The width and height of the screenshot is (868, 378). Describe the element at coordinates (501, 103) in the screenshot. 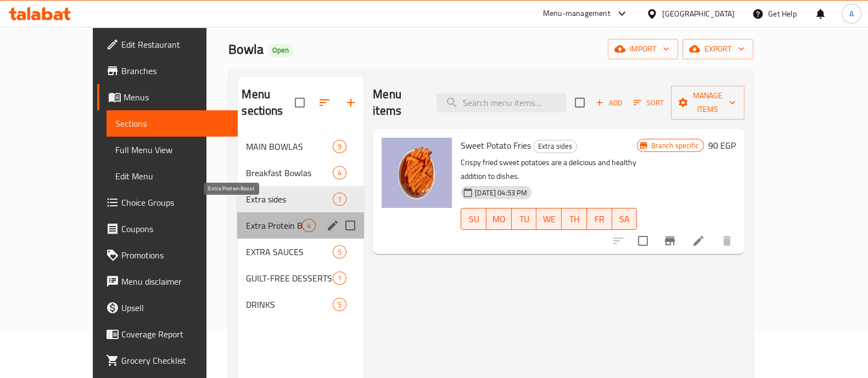

I see `input: search` at that location.